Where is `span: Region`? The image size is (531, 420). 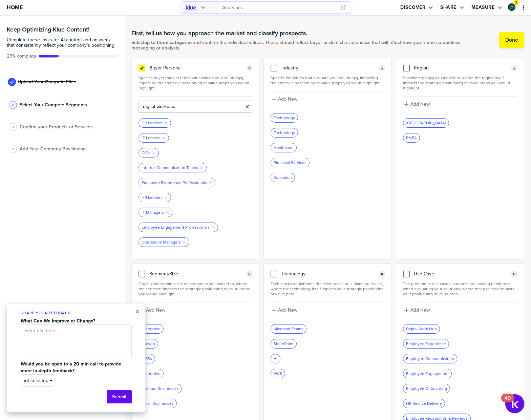
span: Region is located at coordinates (422, 68).